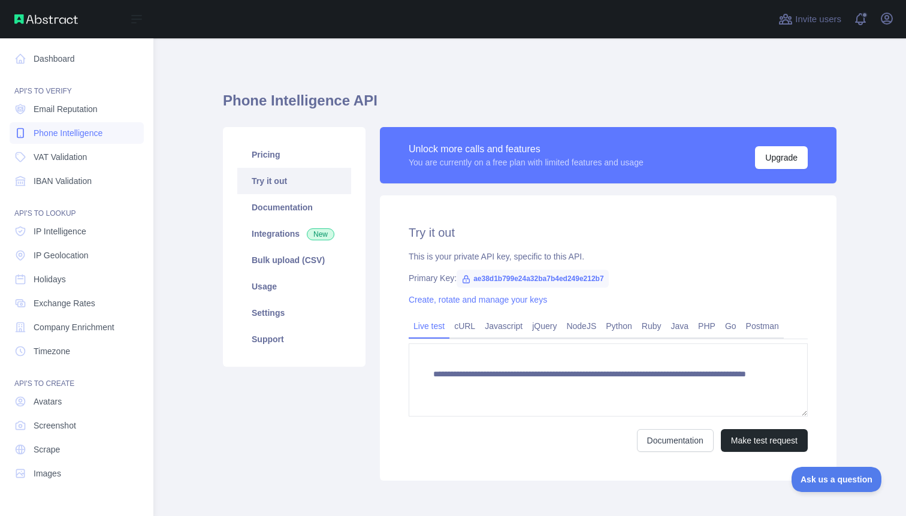 The height and width of the screenshot is (516, 906). Describe the element at coordinates (60, 157) in the screenshot. I see `span: VAT Validation` at that location.